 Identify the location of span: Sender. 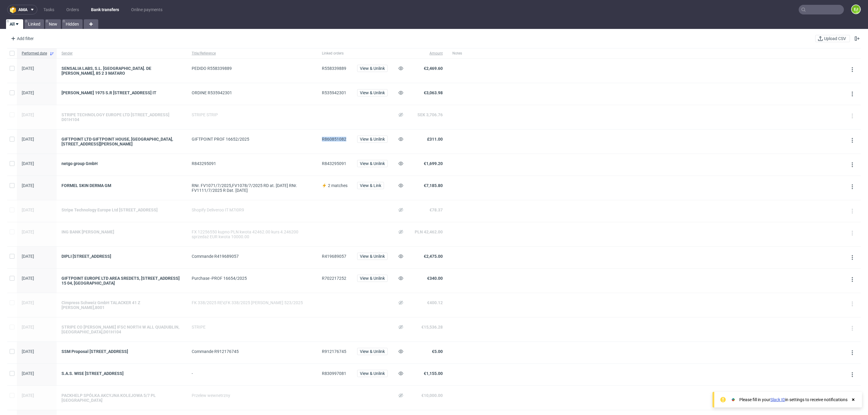
(122, 53).